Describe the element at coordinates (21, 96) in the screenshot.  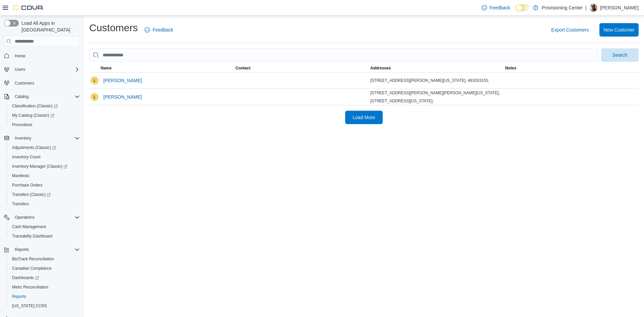
I see `span: Catalog` at that location.